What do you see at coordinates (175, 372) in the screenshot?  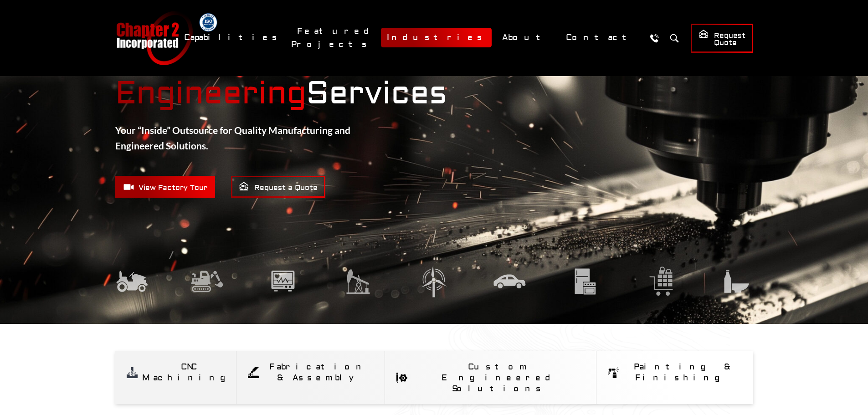 I see `a: CNC Machining` at bounding box center [175, 372].